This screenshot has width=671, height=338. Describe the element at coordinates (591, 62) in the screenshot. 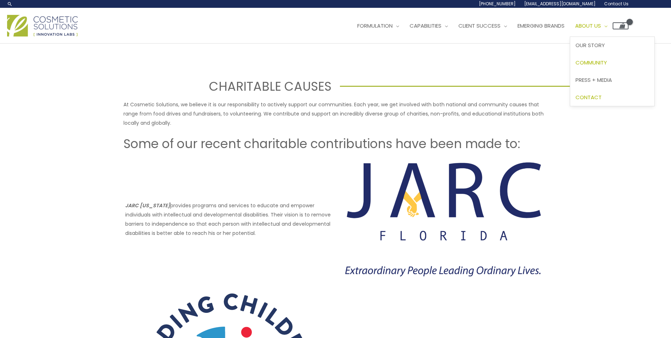

I see `span: Community` at that location.